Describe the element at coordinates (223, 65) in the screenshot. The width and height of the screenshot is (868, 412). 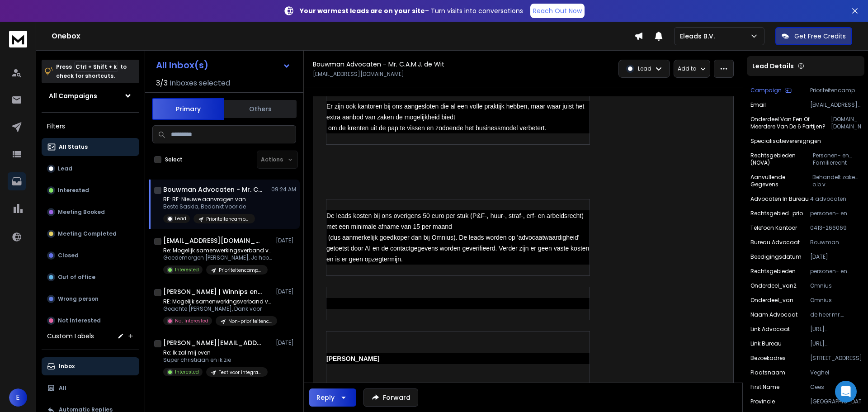
I see `button: All Inbox(s)` at that location.